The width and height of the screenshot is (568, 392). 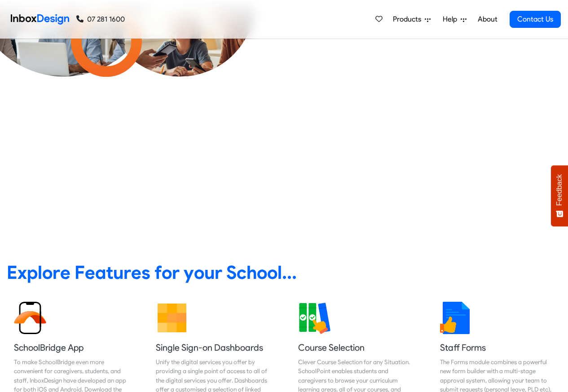 What do you see at coordinates (454, 19) in the screenshot?
I see `a: Help` at bounding box center [454, 19].